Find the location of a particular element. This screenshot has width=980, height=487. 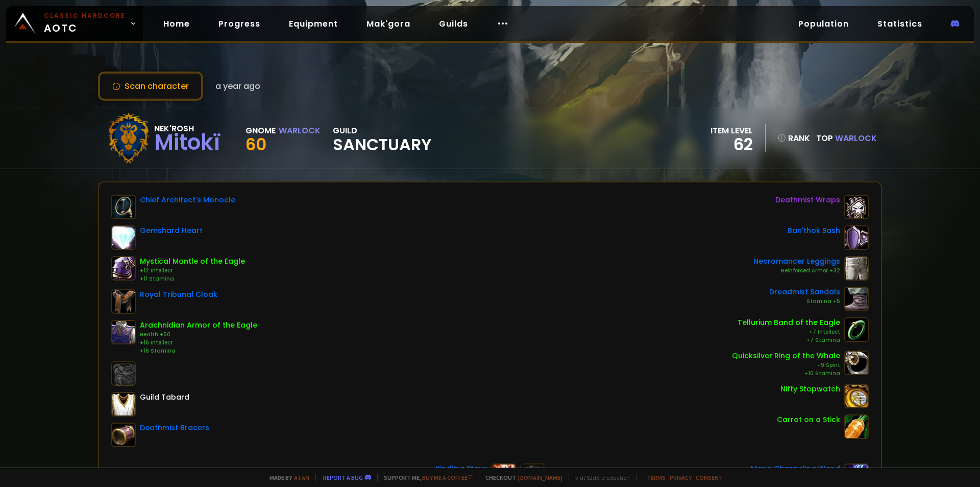

span: AOTC is located at coordinates (85, 23).